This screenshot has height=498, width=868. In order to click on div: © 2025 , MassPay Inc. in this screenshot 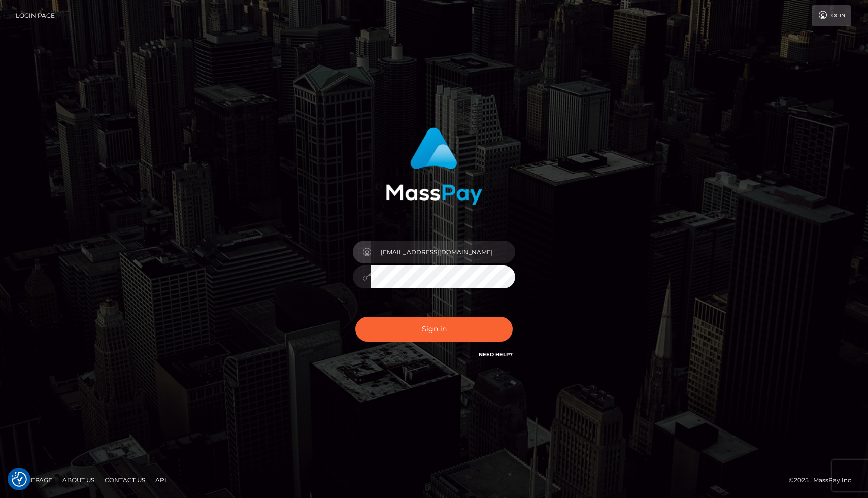, I will do `click(824, 481)`.